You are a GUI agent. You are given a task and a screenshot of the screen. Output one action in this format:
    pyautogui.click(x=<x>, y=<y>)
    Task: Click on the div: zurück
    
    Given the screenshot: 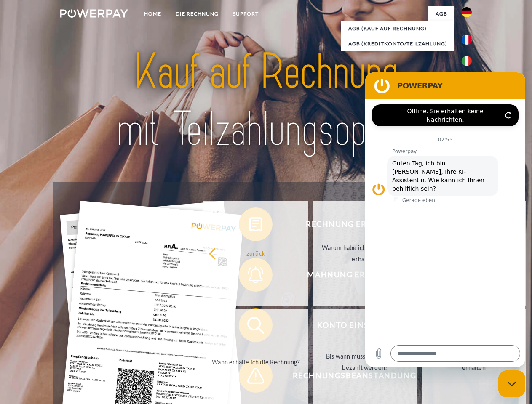 What is the action you would take?
    pyautogui.click(x=256, y=253)
    